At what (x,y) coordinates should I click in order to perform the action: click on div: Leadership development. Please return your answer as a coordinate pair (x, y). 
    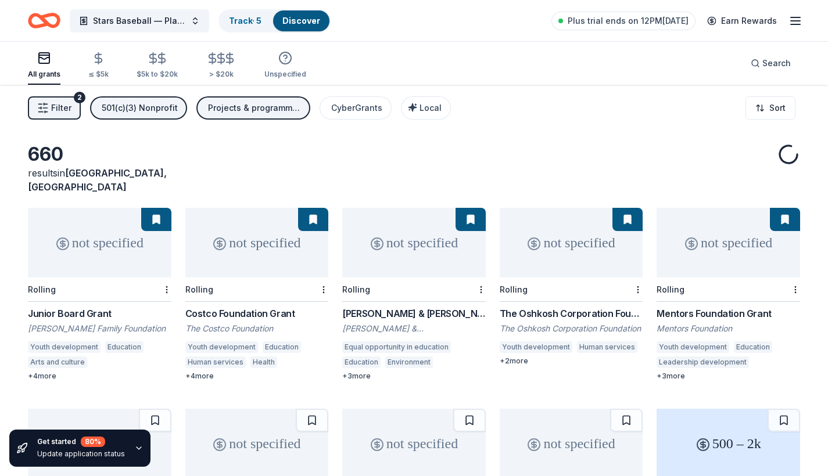
    Looking at the image, I should click on (702, 363).